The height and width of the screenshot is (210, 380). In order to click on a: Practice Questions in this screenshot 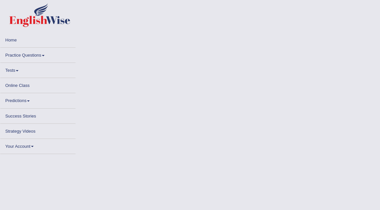, I will do `click(38, 54)`.